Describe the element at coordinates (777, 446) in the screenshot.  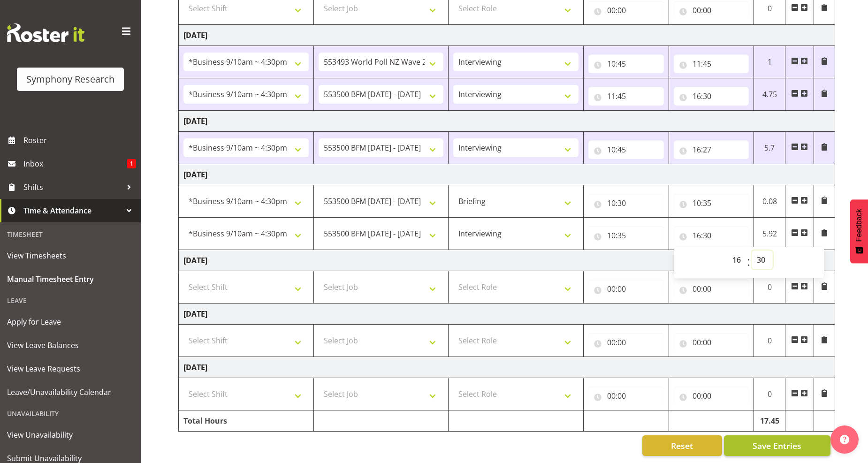
I see `span: Save Entries` at that location.